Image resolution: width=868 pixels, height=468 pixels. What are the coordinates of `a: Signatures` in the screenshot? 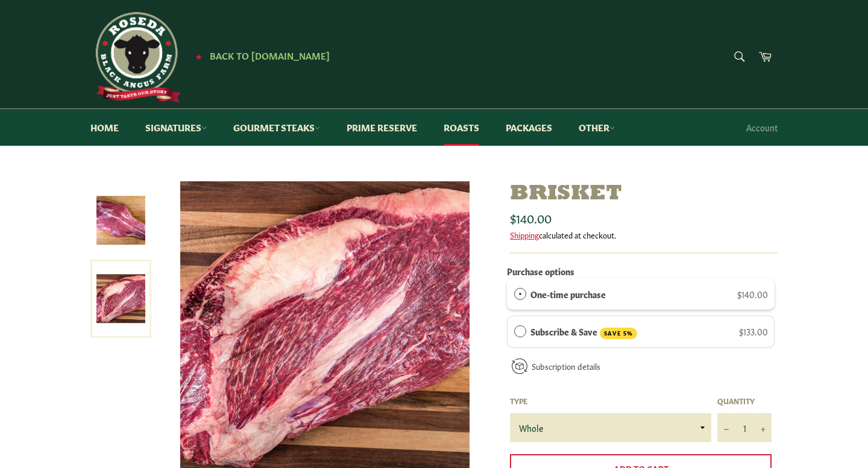 It's located at (176, 127).